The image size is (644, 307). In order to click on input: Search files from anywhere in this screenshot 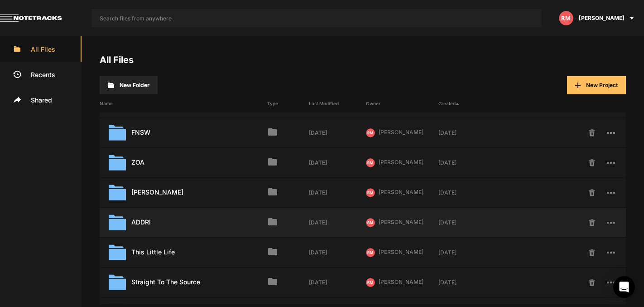, I will do `click(317, 18)`.